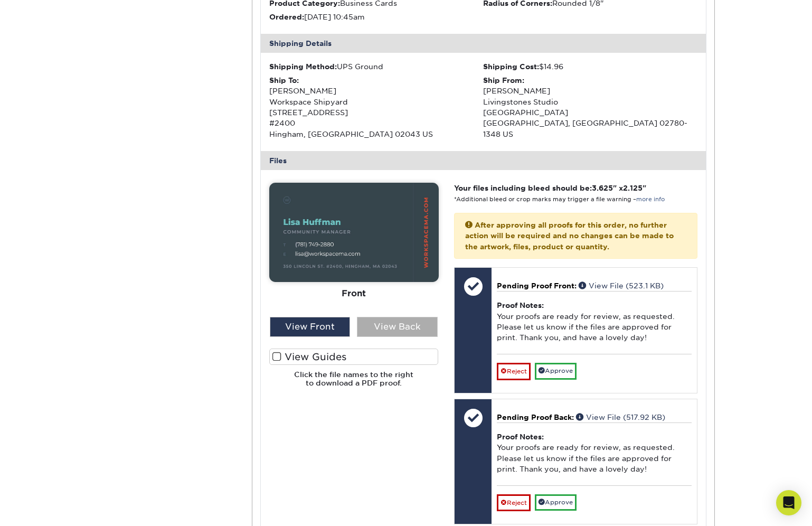  I want to click on a: more info, so click(650, 199).